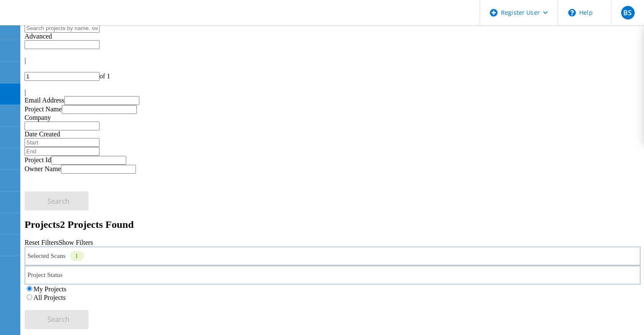 The width and height of the screenshot is (644, 335). What do you see at coordinates (77, 256) in the screenshot?
I see `div: 1` at bounding box center [77, 256].